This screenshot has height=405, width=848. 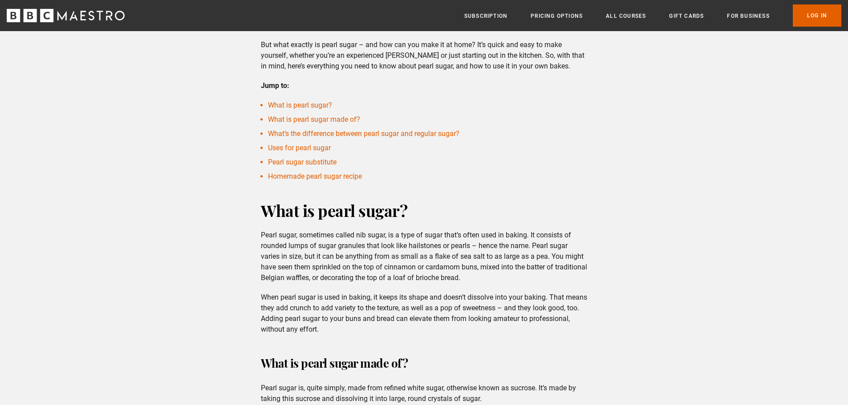 What do you see at coordinates (314, 119) in the screenshot?
I see `a: What is pearl sugar made of?` at bounding box center [314, 119].